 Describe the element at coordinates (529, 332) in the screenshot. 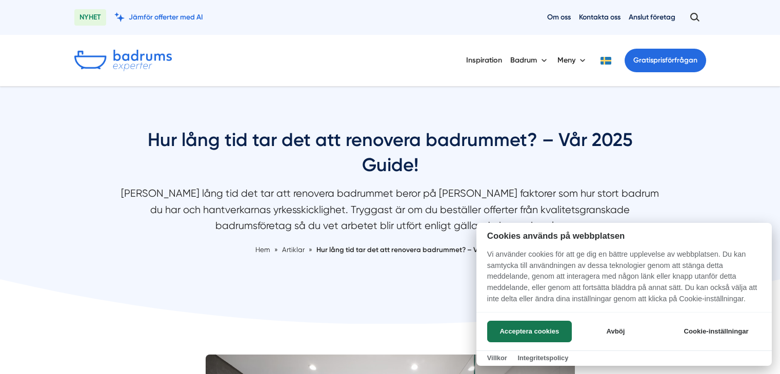

I see `button: Acceptera cookies` at that location.